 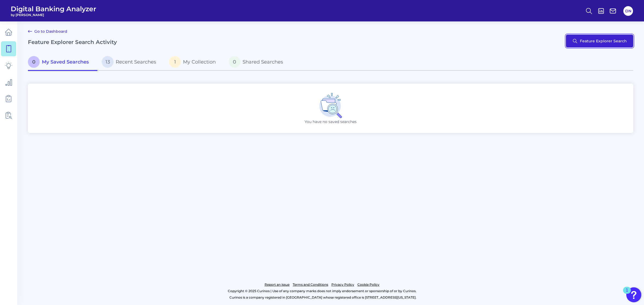 I want to click on a: Report an issue, so click(x=277, y=284).